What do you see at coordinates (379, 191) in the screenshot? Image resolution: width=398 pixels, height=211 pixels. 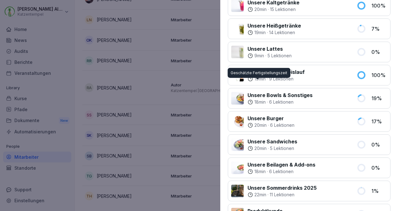 I see `p: 1 %` at bounding box center [379, 191].